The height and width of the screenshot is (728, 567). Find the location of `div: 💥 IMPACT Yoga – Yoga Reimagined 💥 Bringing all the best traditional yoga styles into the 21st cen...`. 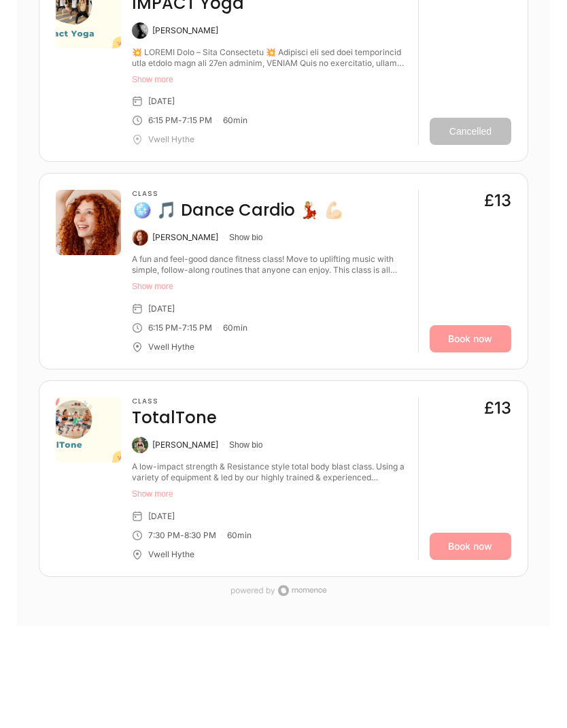

div: 💥 IMPACT Yoga – Yoga Reimagined 💥 Bringing all the best traditional yoga styles into the 21st cen... is located at coordinates (269, 58).